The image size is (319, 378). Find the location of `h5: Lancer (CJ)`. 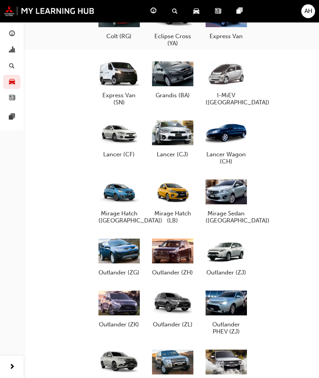

h5: Lancer (CJ) is located at coordinates (173, 154).